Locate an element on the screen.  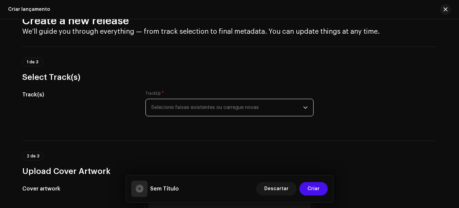
label: Track(s) is located at coordinates (155, 94).